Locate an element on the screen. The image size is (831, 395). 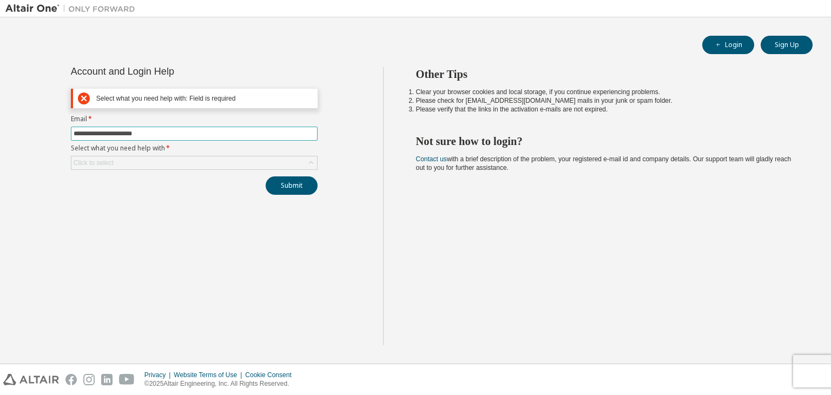
div: Cookie Consent is located at coordinates (271, 375).